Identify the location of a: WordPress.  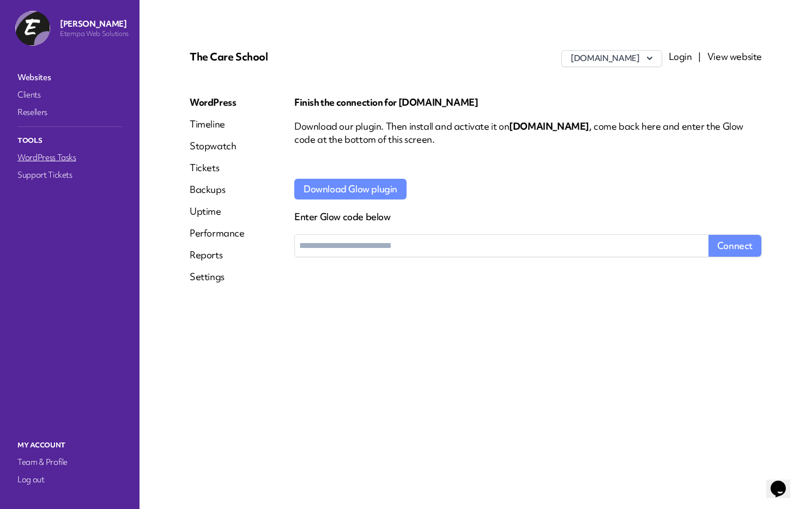
(217, 103).